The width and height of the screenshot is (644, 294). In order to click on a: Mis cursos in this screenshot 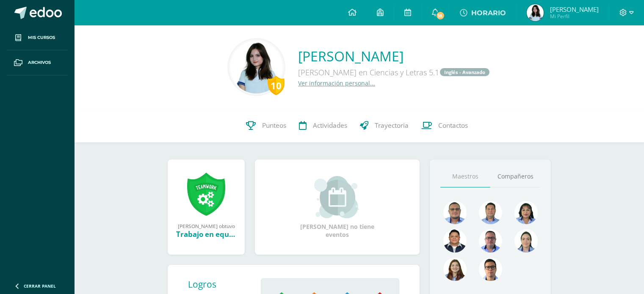, I will do `click(37, 38)`.